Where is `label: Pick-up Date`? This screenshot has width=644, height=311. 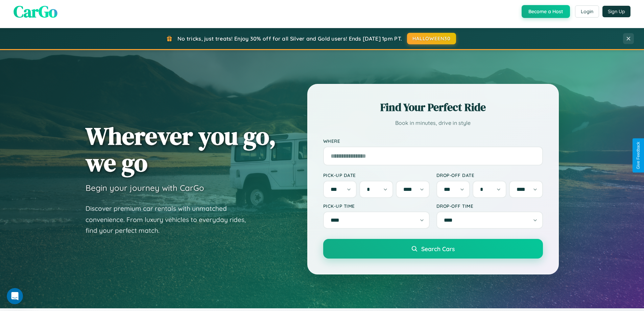 label: Pick-up Date is located at coordinates (376, 175).